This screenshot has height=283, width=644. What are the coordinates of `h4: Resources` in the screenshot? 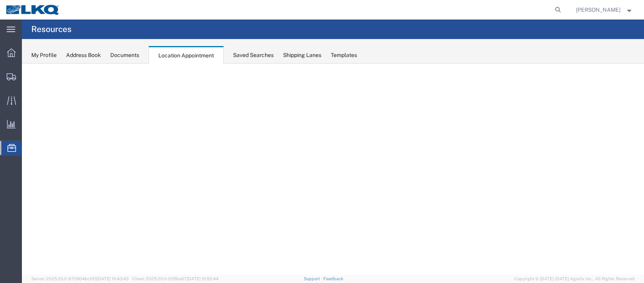 It's located at (51, 30).